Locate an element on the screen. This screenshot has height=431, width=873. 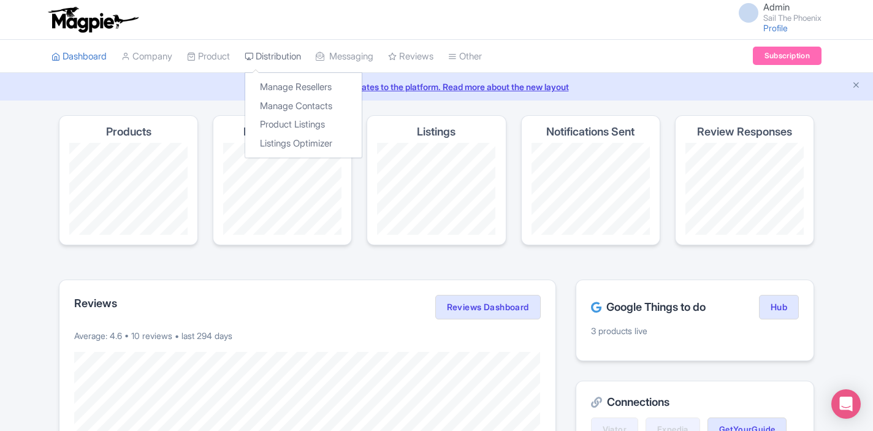
h4: Products is located at coordinates (129, 132).